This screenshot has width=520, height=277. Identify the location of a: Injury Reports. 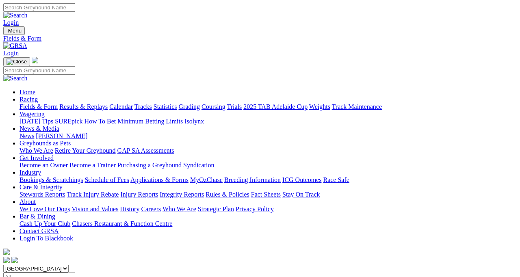
(139, 194).